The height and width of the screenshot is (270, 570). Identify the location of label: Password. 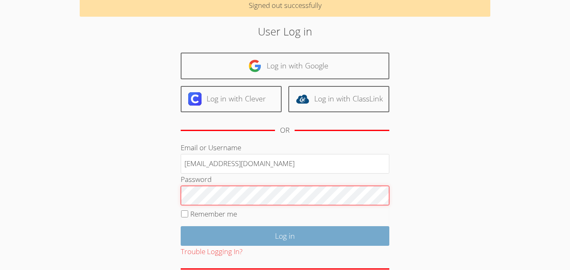
(196, 179).